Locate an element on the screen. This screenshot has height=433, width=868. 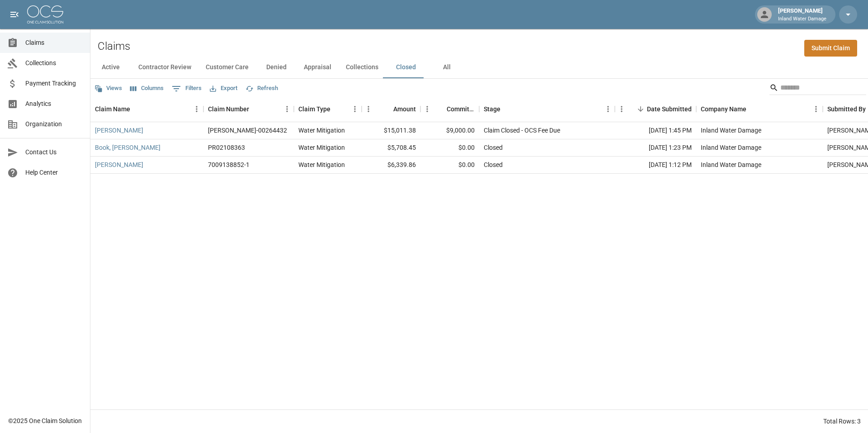
button: Active is located at coordinates (111, 68).